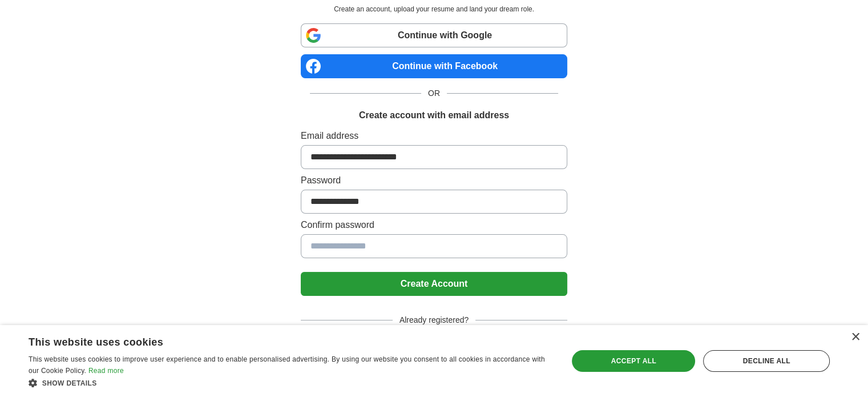 Image resolution: width=868 pixels, height=397 pixels. Describe the element at coordinates (634, 361) in the screenshot. I see `div: Accept all` at that location.